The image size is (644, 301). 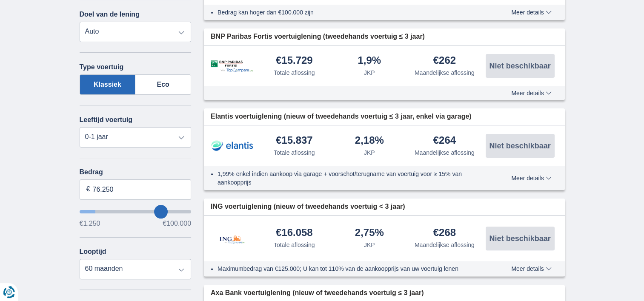 What do you see at coordinates (444, 141) in the screenshot?
I see `div: €264` at bounding box center [444, 141].